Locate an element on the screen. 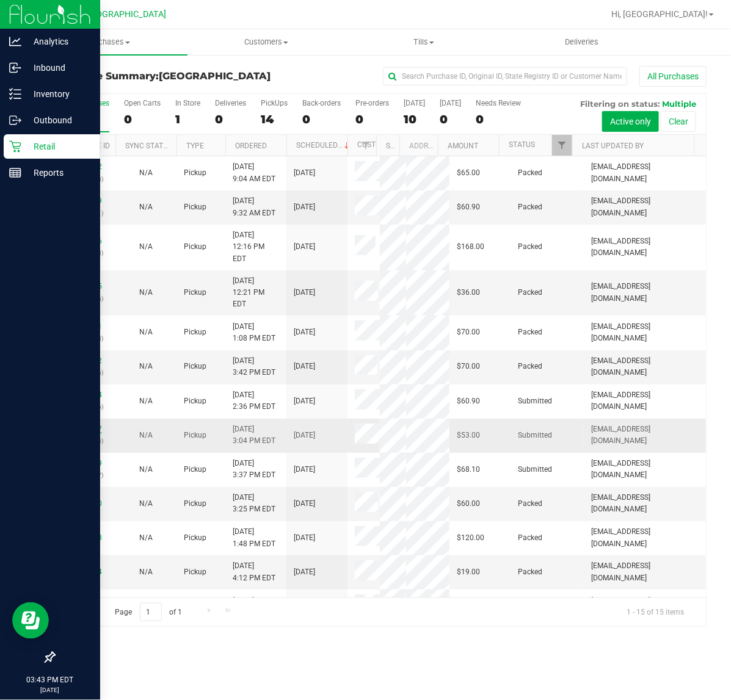 This screenshot has width=731, height=700. a: Filter is located at coordinates (561, 145).